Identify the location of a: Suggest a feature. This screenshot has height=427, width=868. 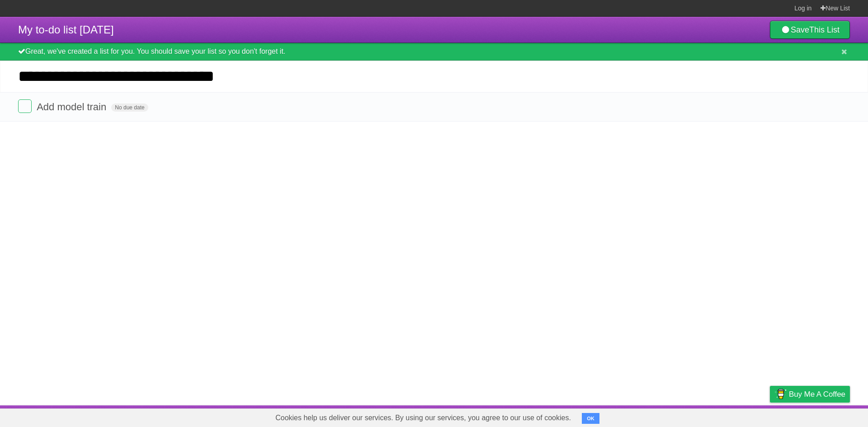
(822, 416).